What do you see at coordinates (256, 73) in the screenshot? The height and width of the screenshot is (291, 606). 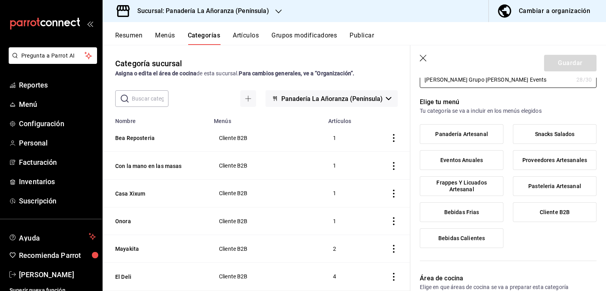 I see `div: de esta sucursal.` at bounding box center [256, 73].